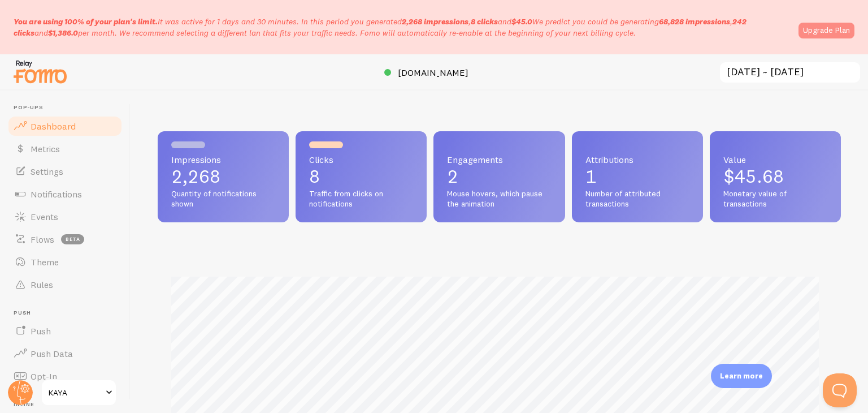  I want to click on span: Engagements, so click(499, 159).